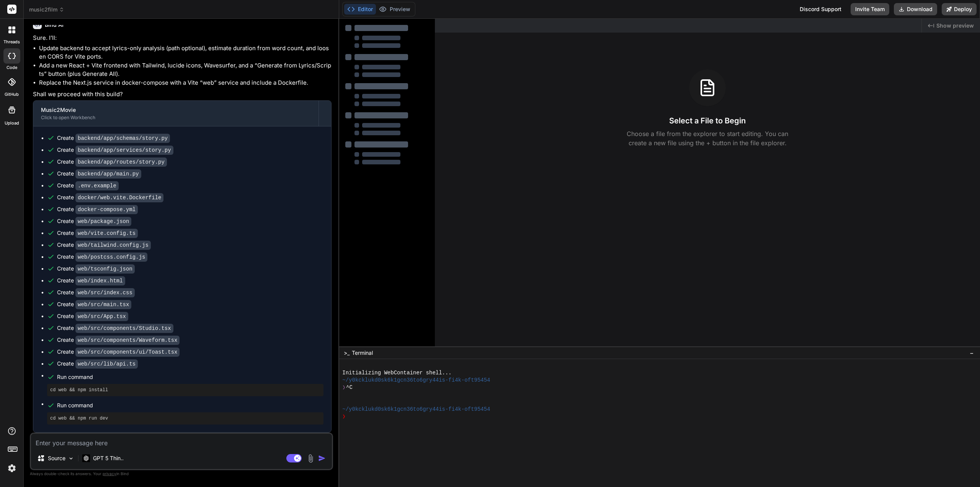  What do you see at coordinates (105, 269) in the screenshot?
I see `code: web/tsconfig.json` at bounding box center [105, 269].